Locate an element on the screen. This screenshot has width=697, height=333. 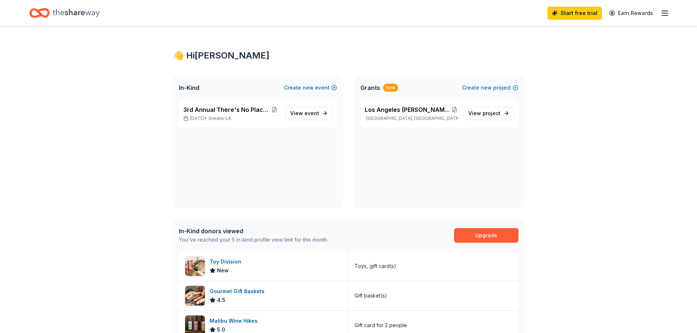
a: Upgrade is located at coordinates (486, 236).